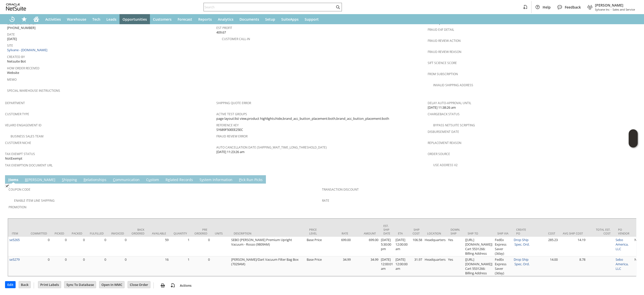 This screenshot has width=644, height=295. I want to click on a: How Order Received, so click(23, 68).